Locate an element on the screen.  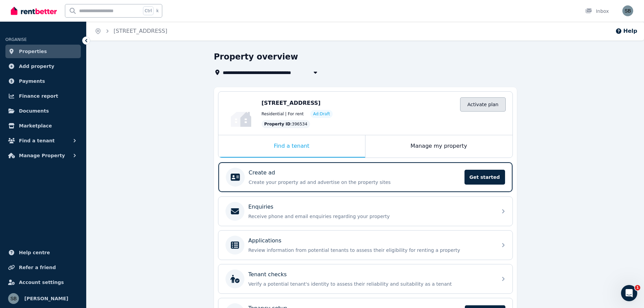
p: Enquiries is located at coordinates (261, 207).